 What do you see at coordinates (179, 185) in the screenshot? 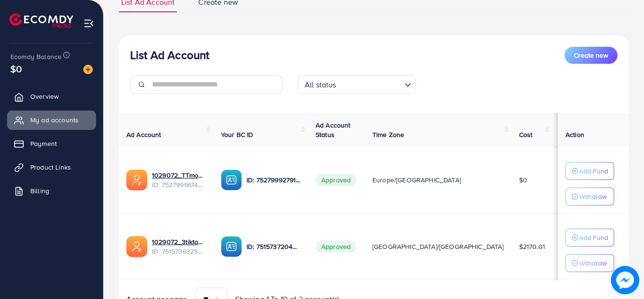
I see `span: ID: 7527999614847467521` at bounding box center [179, 185].